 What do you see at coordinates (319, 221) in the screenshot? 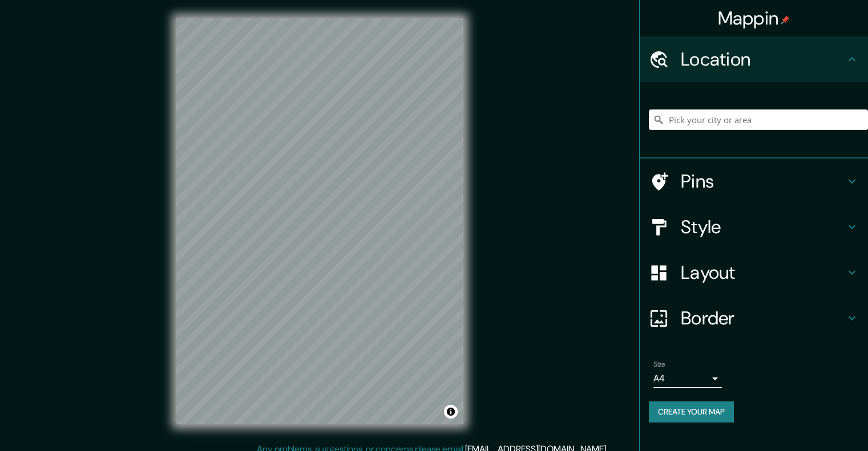
I see `canvas: Map` at bounding box center [319, 221].